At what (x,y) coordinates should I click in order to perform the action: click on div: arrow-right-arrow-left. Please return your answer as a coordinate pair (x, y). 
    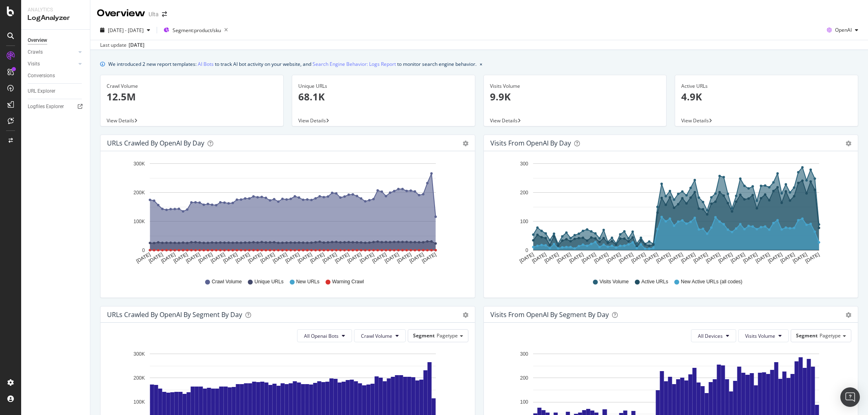
    Looking at the image, I should click on (165, 14).